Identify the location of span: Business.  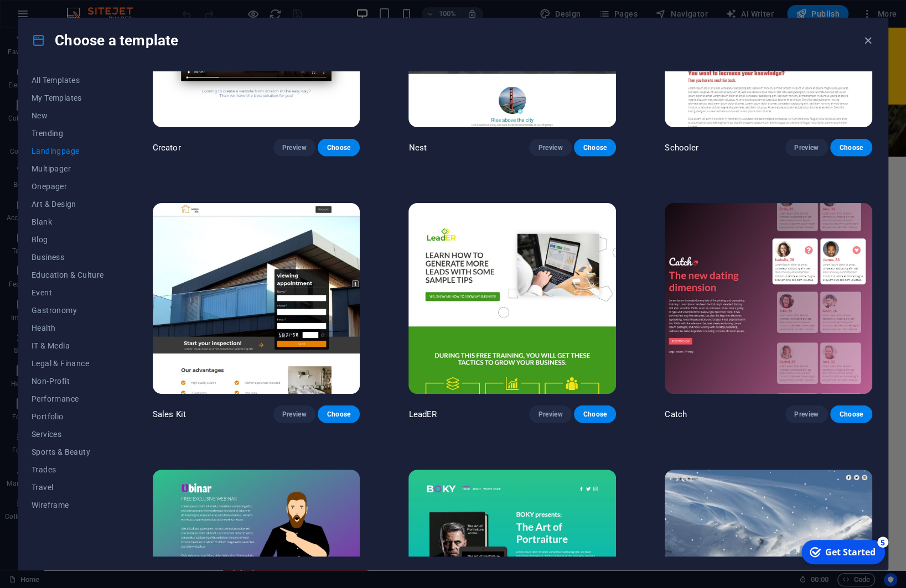
(67, 257).